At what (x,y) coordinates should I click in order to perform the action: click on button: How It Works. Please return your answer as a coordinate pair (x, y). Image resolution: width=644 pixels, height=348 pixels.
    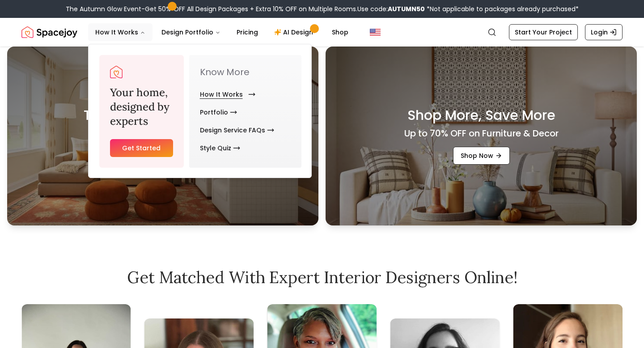
    Looking at the image, I should click on (120, 32).